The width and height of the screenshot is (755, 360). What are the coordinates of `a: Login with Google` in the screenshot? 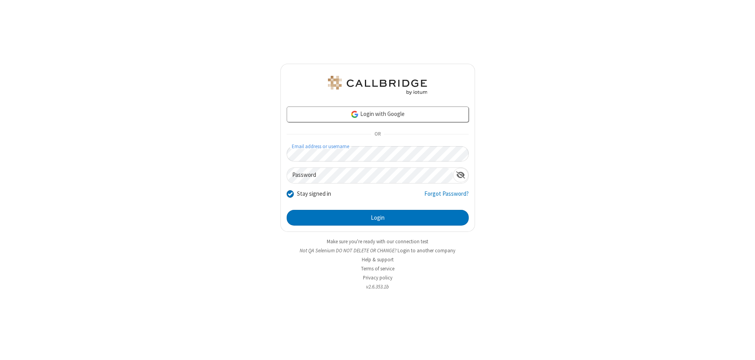 It's located at (377, 114).